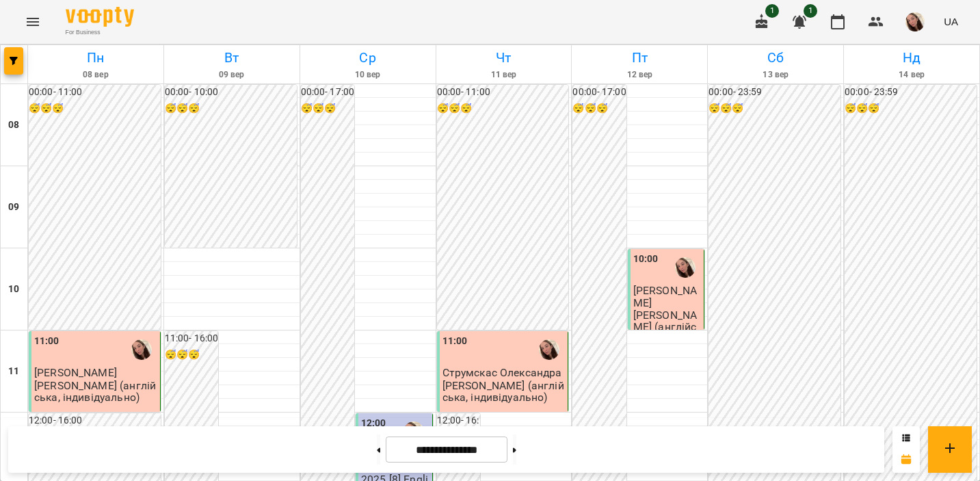  What do you see at coordinates (915, 22) in the screenshot?
I see `img: 8e00ca0478d43912be51e9823101c125.jpg` at bounding box center [915, 22].